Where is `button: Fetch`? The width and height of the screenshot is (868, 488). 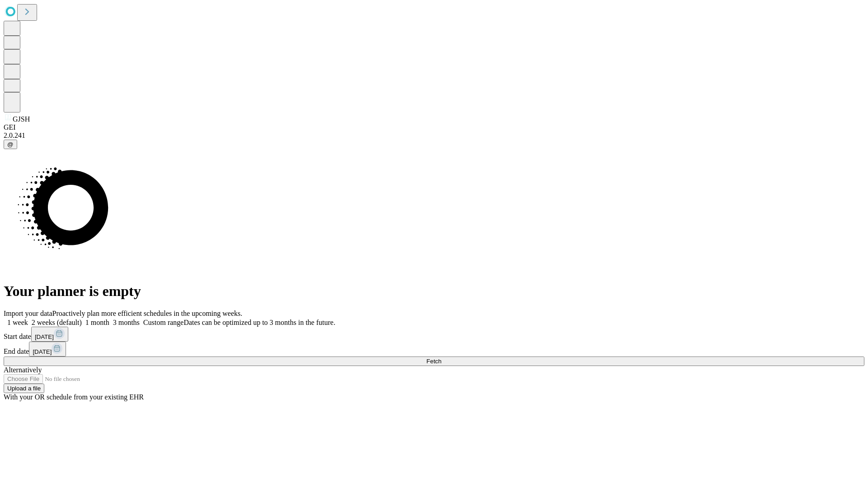
button: Fetch is located at coordinates (434, 361).